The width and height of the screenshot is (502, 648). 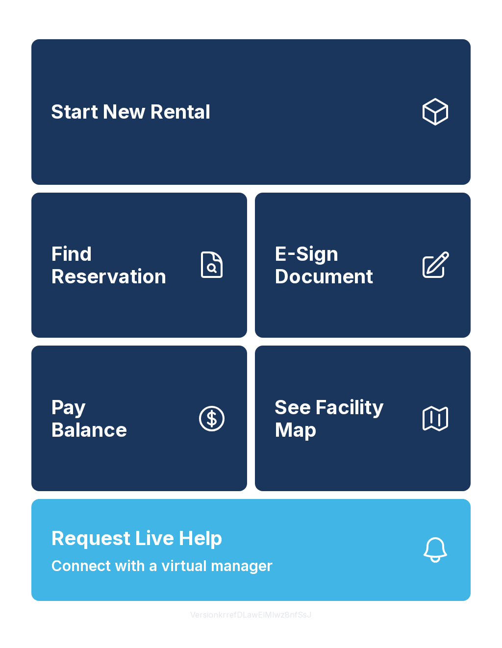 I want to click on a: Find Reservation, so click(x=139, y=265).